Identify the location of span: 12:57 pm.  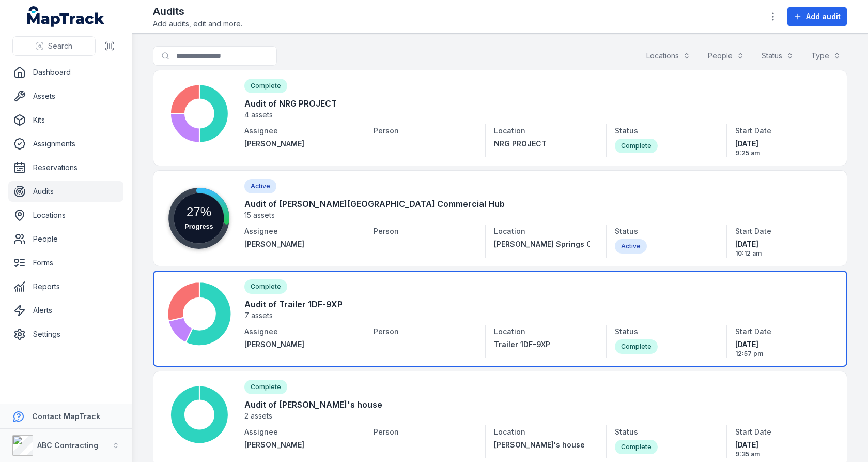
(783, 354).